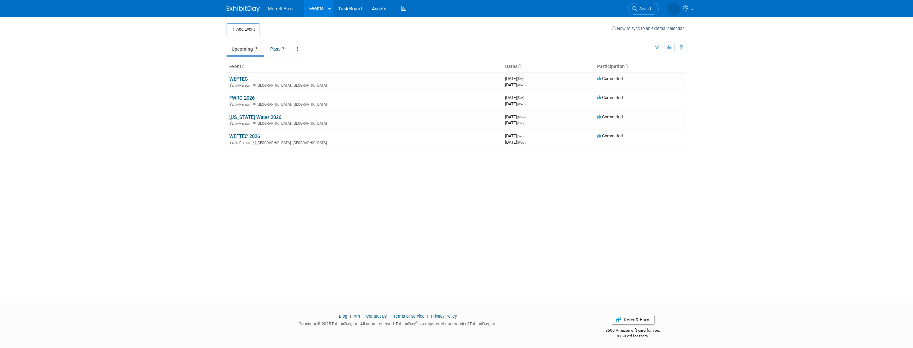  What do you see at coordinates (243, 29) in the screenshot?
I see `button: Add Event` at bounding box center [243, 29].